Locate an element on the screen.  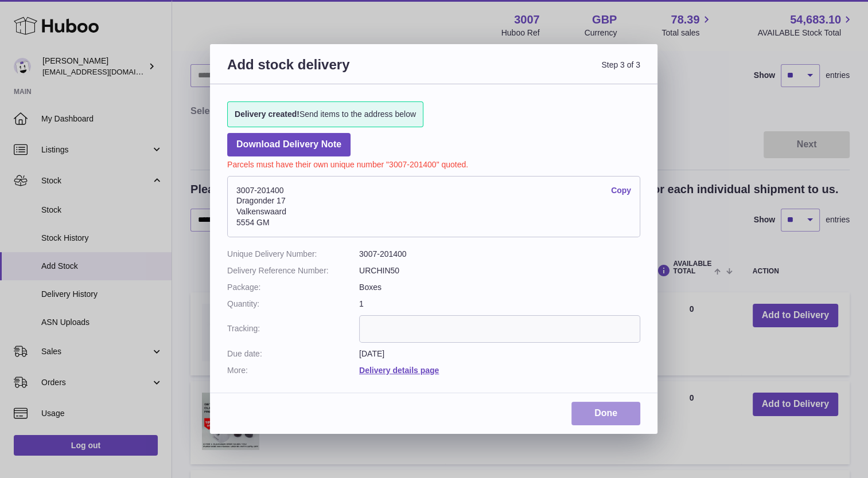
strong: Delivery created! is located at coordinates (267, 114).